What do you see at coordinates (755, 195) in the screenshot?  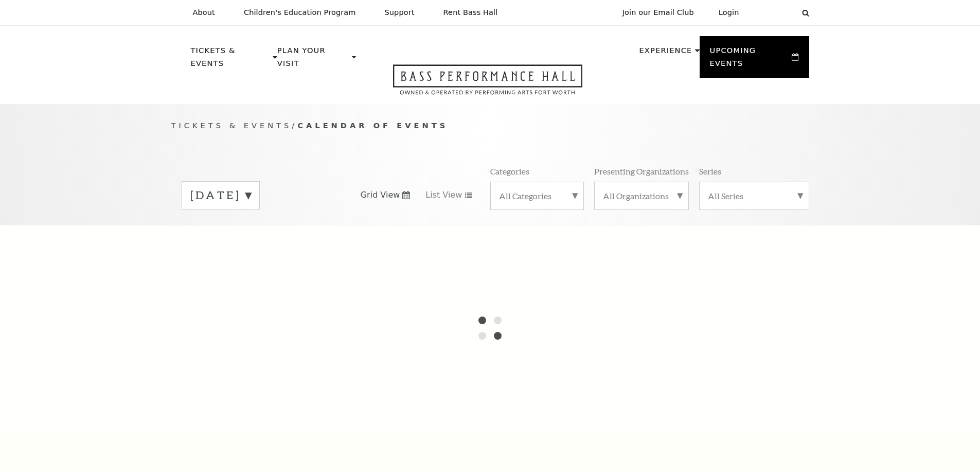 I see `label: All Series` at bounding box center [755, 195].